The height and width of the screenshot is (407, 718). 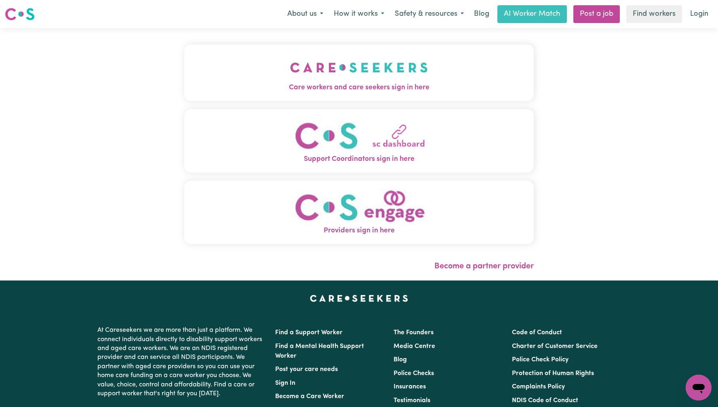 I want to click on button: Support Coordinators sign in here, so click(x=359, y=141).